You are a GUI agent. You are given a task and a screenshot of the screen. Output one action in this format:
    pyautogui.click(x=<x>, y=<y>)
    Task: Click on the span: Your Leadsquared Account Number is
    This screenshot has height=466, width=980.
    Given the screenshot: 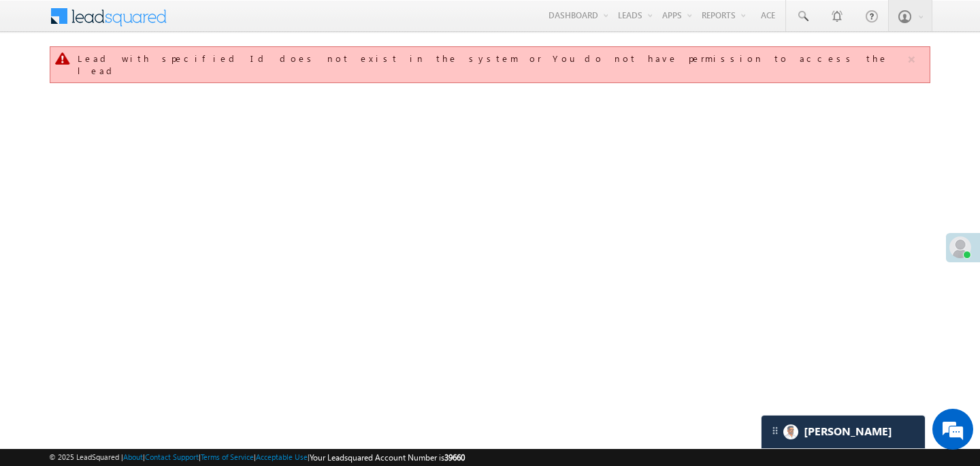 What is the action you would take?
    pyautogui.click(x=387, y=457)
    